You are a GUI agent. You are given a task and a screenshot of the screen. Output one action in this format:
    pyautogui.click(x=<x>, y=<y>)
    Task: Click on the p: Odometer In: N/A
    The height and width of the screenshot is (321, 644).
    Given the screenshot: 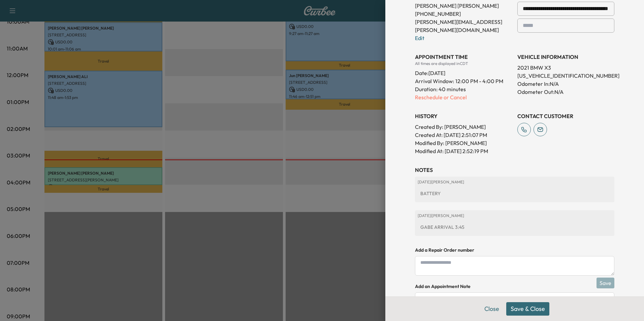 What is the action you would take?
    pyautogui.click(x=566, y=84)
    